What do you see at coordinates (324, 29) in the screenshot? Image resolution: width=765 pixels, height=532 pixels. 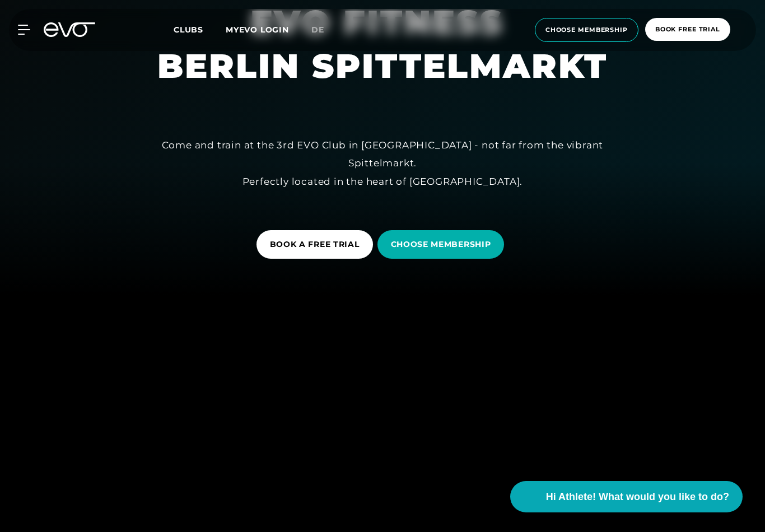 I see `a: de` at bounding box center [324, 29].